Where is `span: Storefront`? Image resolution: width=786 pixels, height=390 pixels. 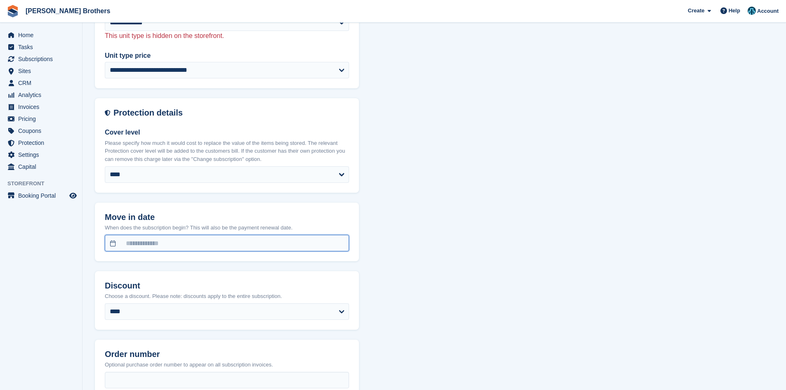
span: Storefront is located at coordinates (45, 184).